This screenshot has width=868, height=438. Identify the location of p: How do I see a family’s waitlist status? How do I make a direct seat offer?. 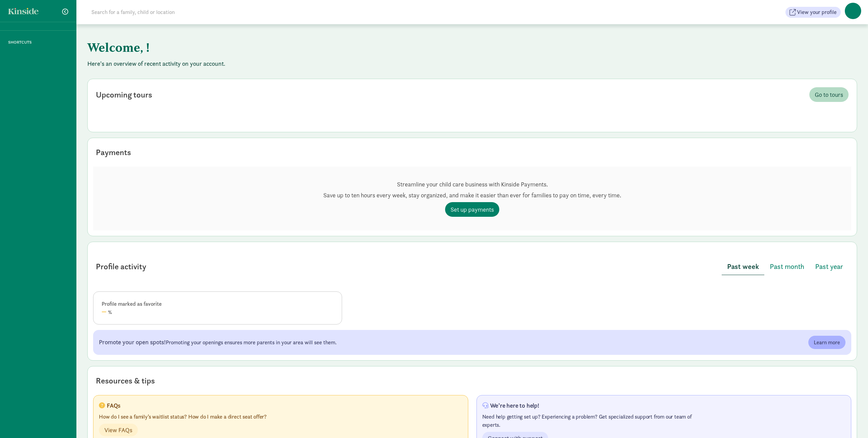
(206, 417).